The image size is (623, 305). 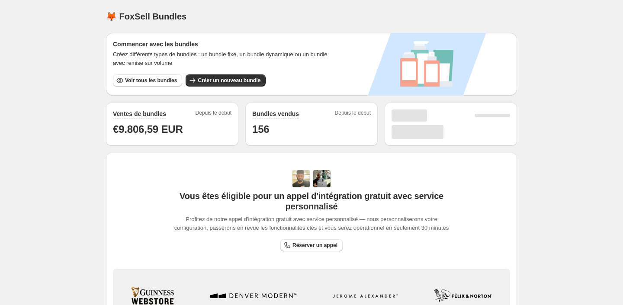 What do you see at coordinates (139, 114) in the screenshot?
I see `h2: Ventes de bundles` at bounding box center [139, 114].